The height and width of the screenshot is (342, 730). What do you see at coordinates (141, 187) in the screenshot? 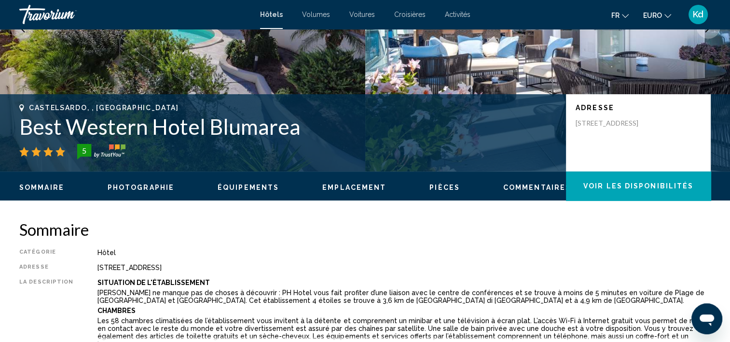
I see `button: Photographie` at bounding box center [141, 187].